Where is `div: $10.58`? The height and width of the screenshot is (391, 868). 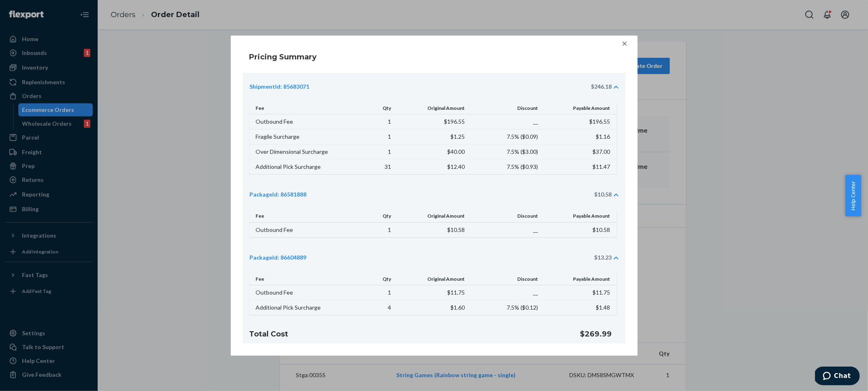 div: $10.58 is located at coordinates (603, 194).